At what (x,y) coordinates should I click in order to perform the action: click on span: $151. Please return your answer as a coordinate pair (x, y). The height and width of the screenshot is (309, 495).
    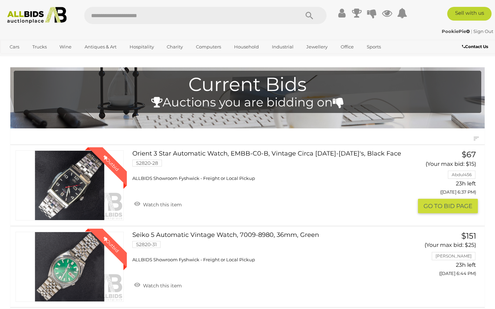
    Looking at the image, I should click on (468, 236).